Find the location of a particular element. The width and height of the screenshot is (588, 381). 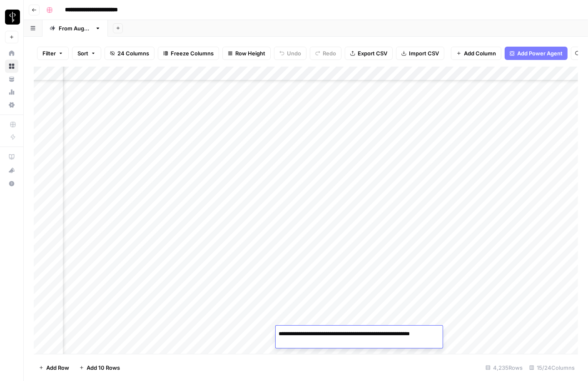

span: Export CSV is located at coordinates (372, 53).